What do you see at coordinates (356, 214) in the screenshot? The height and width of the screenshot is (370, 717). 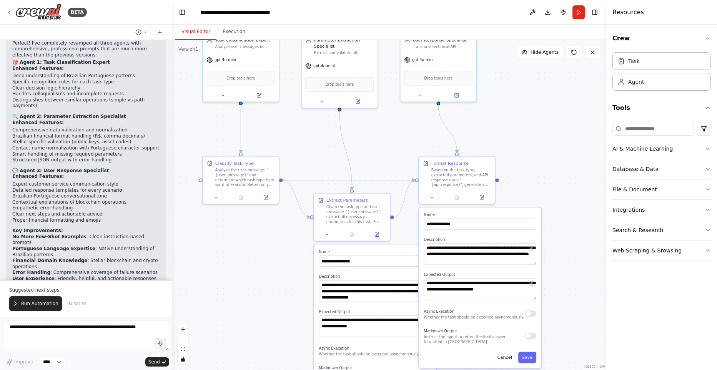 I see `div: Given the task type and user message: "{user_message}", extract all necessary parameters for this...` at bounding box center [356, 214].